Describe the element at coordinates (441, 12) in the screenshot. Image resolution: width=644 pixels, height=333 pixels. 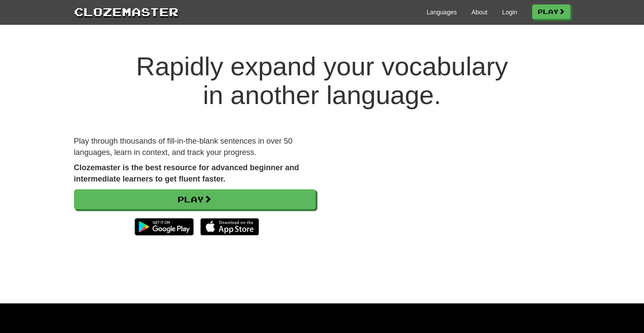
I see `a: Languages` at that location.